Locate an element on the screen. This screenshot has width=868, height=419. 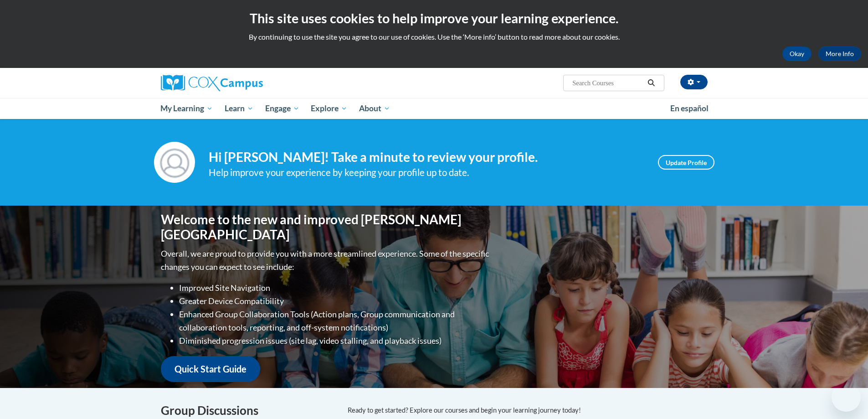
img: Profile Image is located at coordinates (175, 162).